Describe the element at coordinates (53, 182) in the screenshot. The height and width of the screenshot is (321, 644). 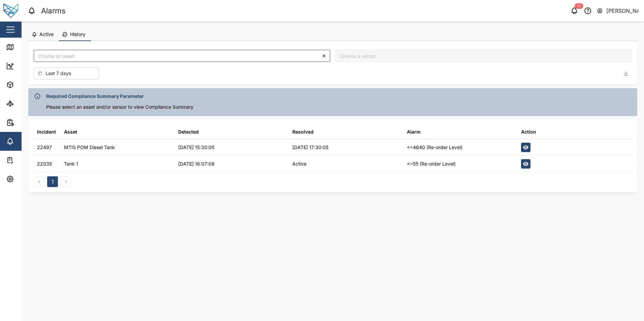
I see `button: 1` at that location.